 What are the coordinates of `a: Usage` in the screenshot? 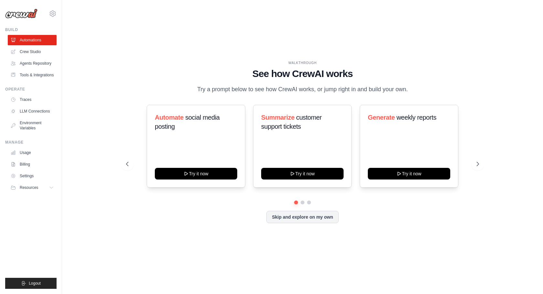 It's located at (32, 152).